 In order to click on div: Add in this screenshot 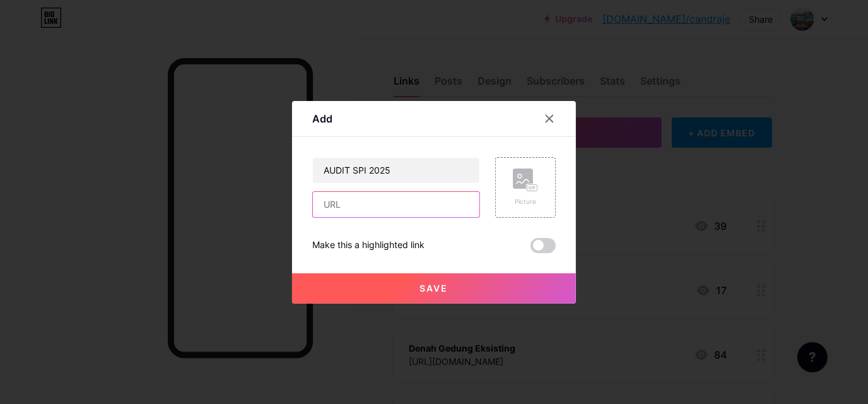, I will do `click(322, 119)`.